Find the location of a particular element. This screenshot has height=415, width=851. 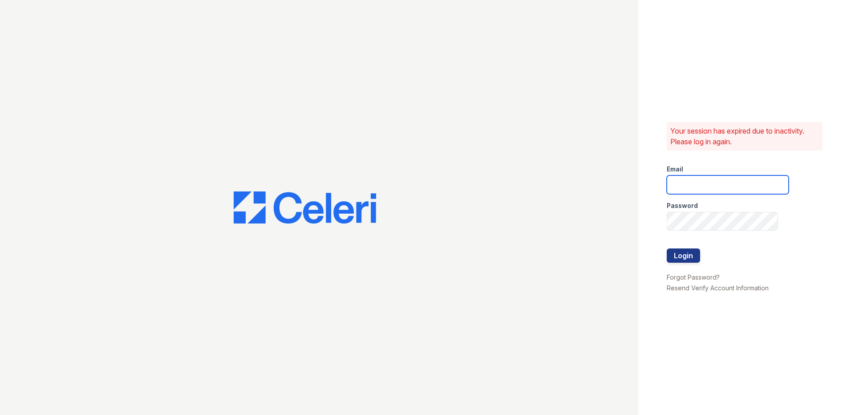

label: Email is located at coordinates (675, 169).